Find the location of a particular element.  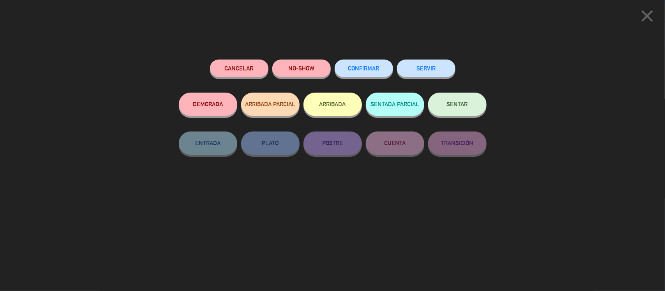

button: SENTAR is located at coordinates (457, 104).